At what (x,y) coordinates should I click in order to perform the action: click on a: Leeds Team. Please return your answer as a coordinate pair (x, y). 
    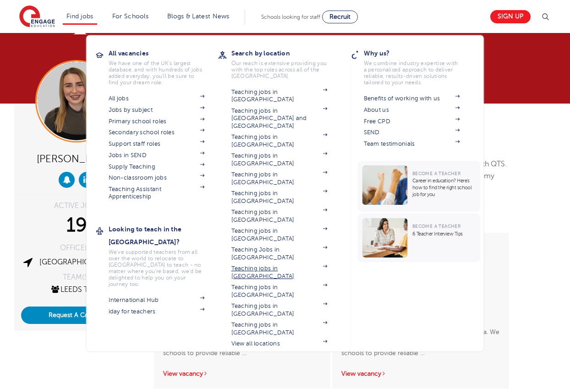
    Looking at the image, I should click on (76, 289).